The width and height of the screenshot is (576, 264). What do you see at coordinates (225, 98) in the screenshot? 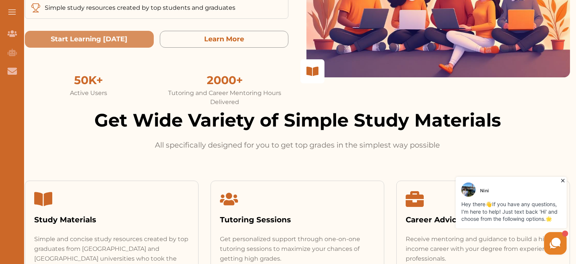
I see `div: Tutoring and Career Mentoring Hours Delivered` at bounding box center [225, 98].